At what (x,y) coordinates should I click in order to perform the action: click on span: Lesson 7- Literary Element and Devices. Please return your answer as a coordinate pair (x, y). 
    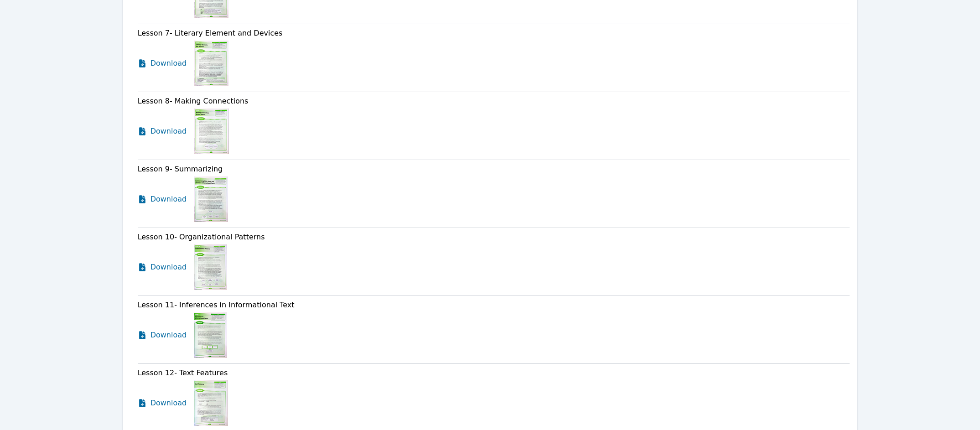
    Looking at the image, I should click on (210, 32).